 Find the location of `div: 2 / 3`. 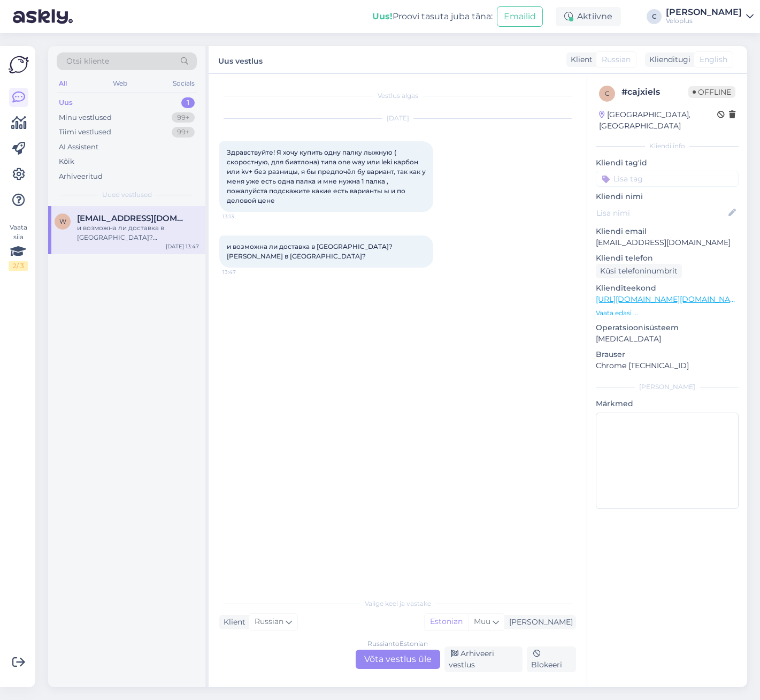

div: 2 / 3 is located at coordinates (18, 266).